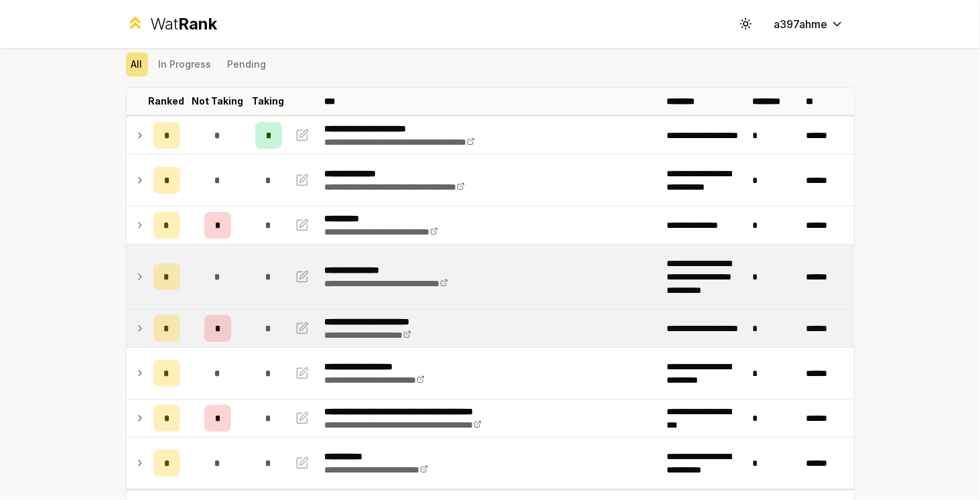 The image size is (980, 500). What do you see at coordinates (184, 24) in the screenshot?
I see `div: Wat` at bounding box center [184, 24].